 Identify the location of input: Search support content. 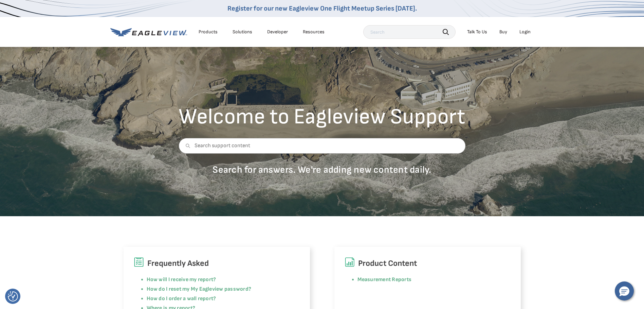
(322, 146).